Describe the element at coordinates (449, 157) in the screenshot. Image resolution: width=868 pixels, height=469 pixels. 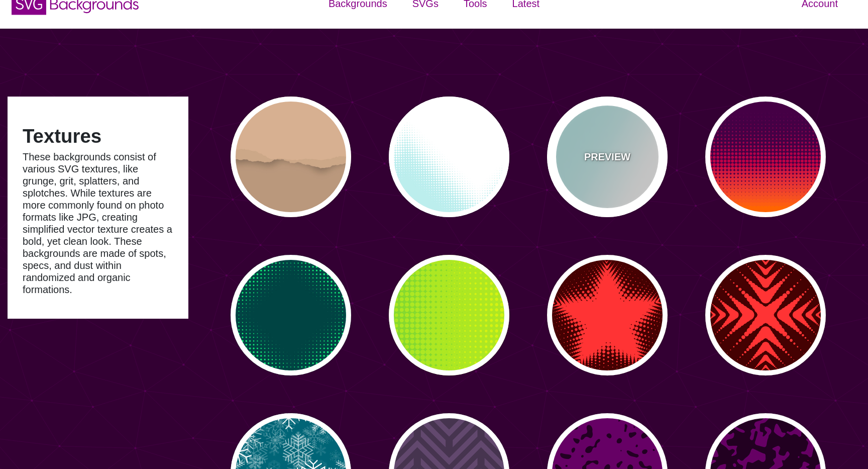
I see `button: halftone zigzag pattern` at that location.